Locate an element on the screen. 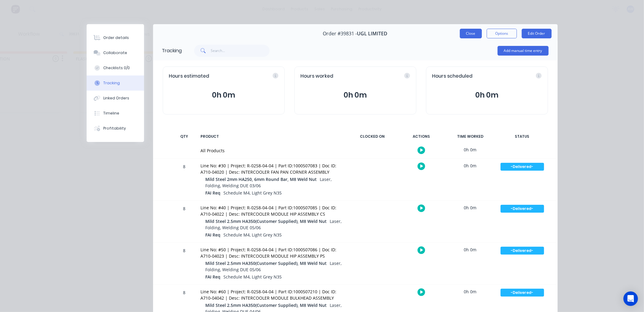  button: Linked Orders is located at coordinates (115, 98).